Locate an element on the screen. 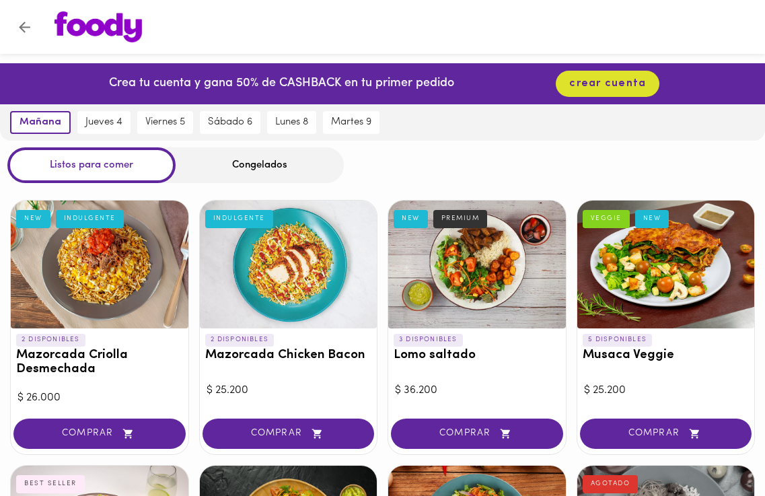 The height and width of the screenshot is (496, 765). span: lunes 8 is located at coordinates (291, 122).